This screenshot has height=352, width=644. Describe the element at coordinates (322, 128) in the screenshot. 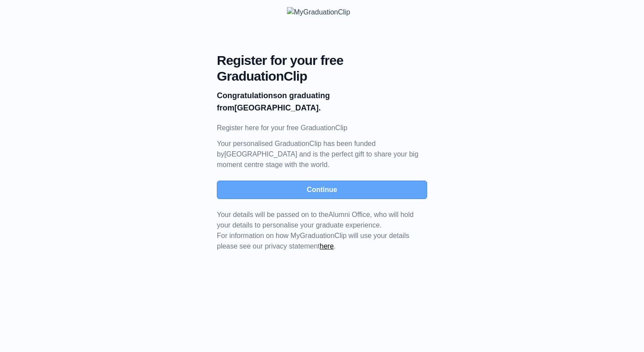

I see `p: Register here for your free GraduationClip` at that location.